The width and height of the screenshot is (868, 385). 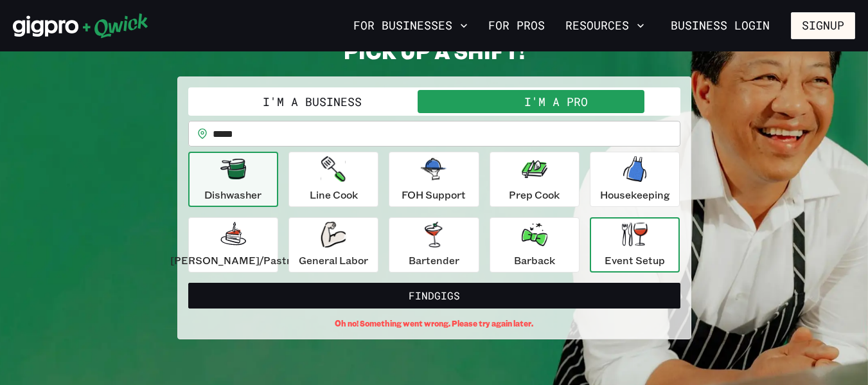 What do you see at coordinates (720, 25) in the screenshot?
I see `a: Business Login` at bounding box center [720, 25].